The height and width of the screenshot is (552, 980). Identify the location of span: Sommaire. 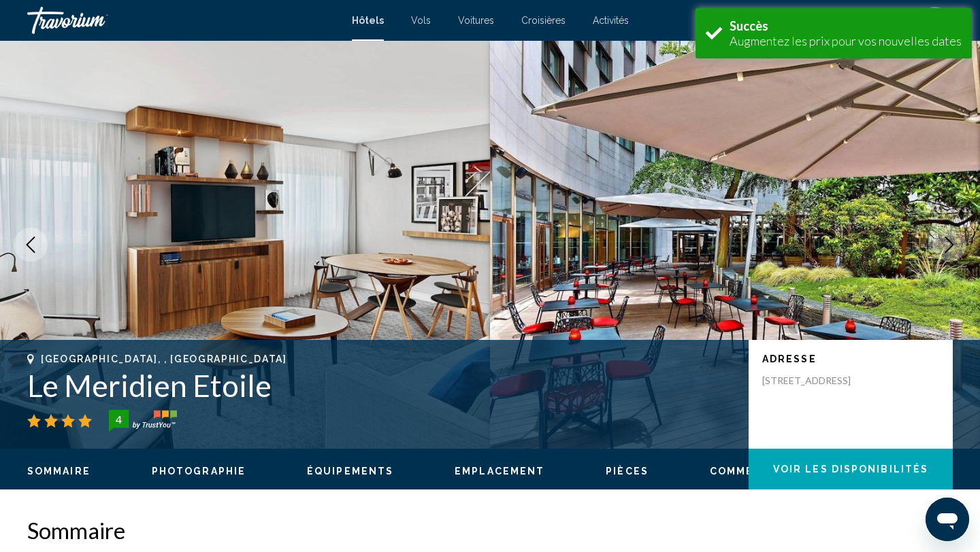
(59, 471).